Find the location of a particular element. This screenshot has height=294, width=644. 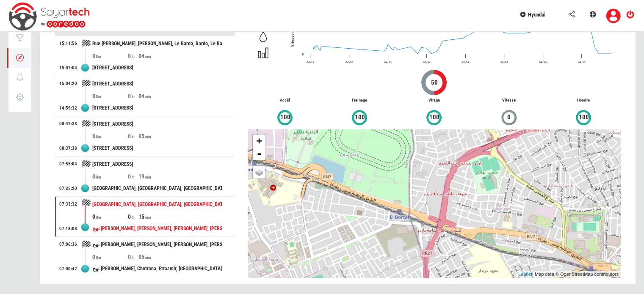

span: Vitesse Km/h is located at coordinates (292, 35).